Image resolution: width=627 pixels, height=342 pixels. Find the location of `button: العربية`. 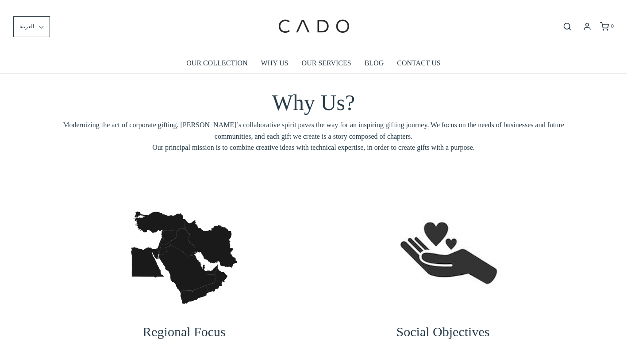

button: العربية is located at coordinates (31, 27).